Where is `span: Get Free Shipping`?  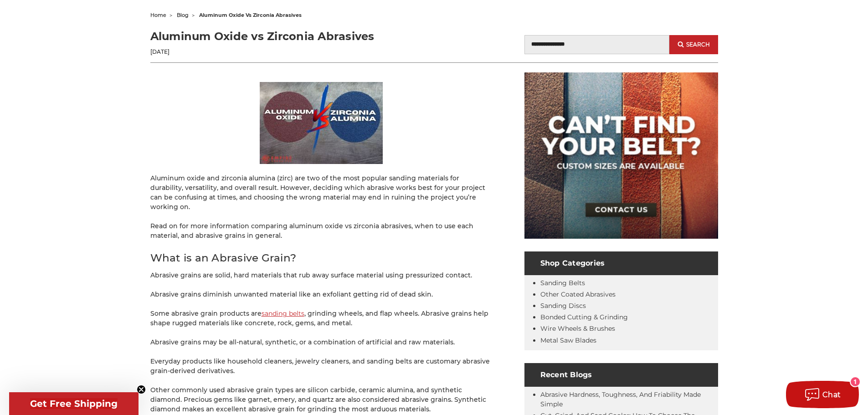 span: Get Free Shipping is located at coordinates (74, 404).